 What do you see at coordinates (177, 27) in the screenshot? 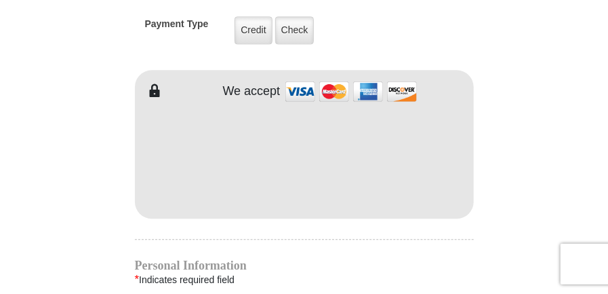
I see `h5: Payment Type` at bounding box center [177, 27].